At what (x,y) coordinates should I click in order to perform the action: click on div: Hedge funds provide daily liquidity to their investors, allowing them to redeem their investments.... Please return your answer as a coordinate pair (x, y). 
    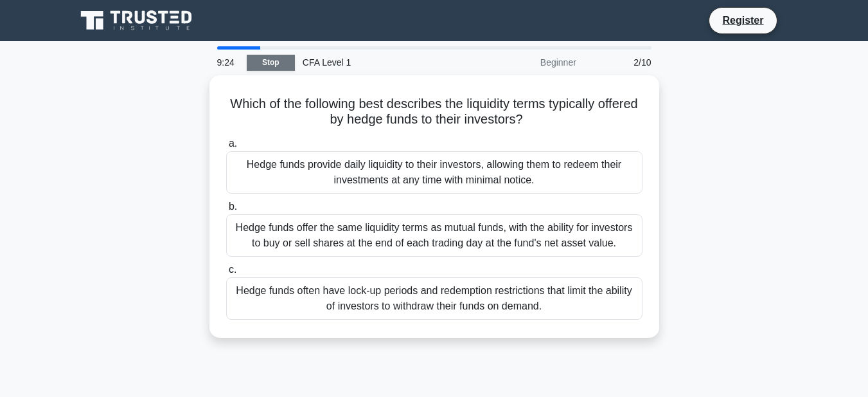
    Looking at the image, I should click on (435, 173).